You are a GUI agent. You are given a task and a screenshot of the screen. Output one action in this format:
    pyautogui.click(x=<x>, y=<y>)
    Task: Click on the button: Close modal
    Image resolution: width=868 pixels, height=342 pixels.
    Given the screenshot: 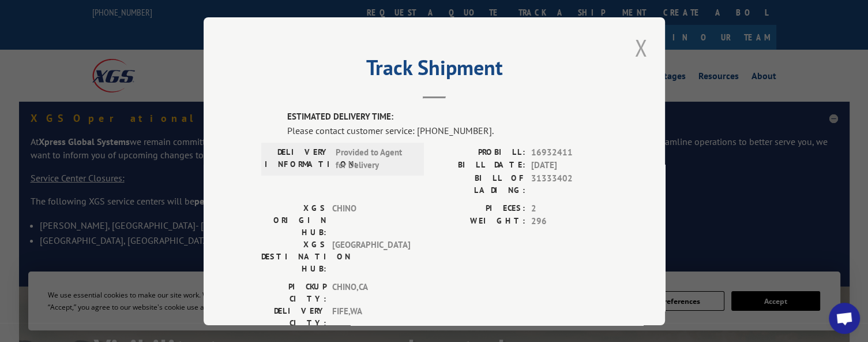 What is the action you would take?
    pyautogui.click(x=641, y=47)
    